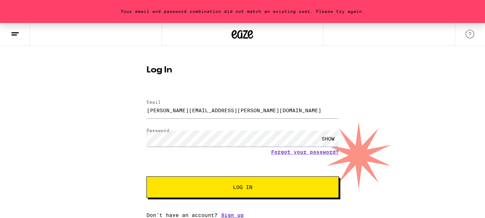 The width and height of the screenshot is (485, 218). I want to click on label: Password, so click(158, 130).